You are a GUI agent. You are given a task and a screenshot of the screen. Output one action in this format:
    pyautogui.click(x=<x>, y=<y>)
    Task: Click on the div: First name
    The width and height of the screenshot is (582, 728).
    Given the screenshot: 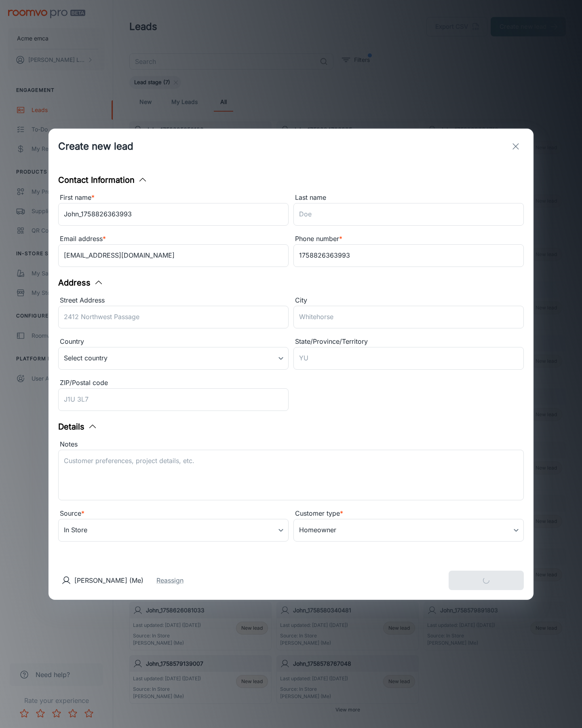 What is the action you would take?
    pyautogui.click(x=174, y=198)
    